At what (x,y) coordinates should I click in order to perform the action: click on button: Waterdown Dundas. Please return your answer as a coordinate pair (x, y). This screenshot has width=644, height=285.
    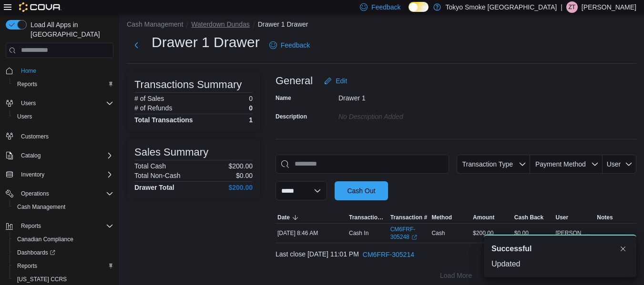
    Looking at the image, I should click on (220, 24).